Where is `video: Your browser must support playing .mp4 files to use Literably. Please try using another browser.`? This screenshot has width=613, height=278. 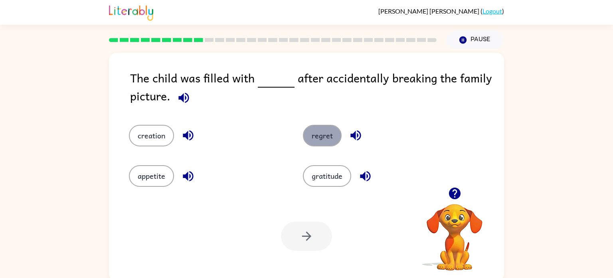 video: Your browser must support playing .mp4 files to use Literably. Please try using another browser. is located at coordinates (455, 231).